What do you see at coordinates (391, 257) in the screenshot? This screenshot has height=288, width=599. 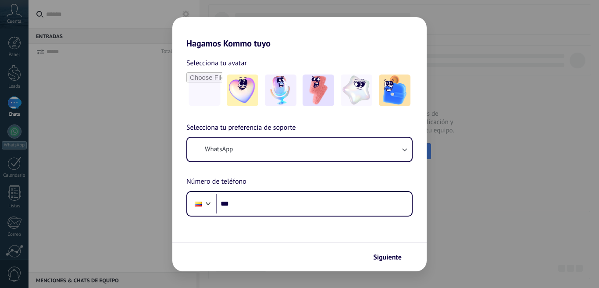 I see `button: Siguiente` at bounding box center [391, 257].